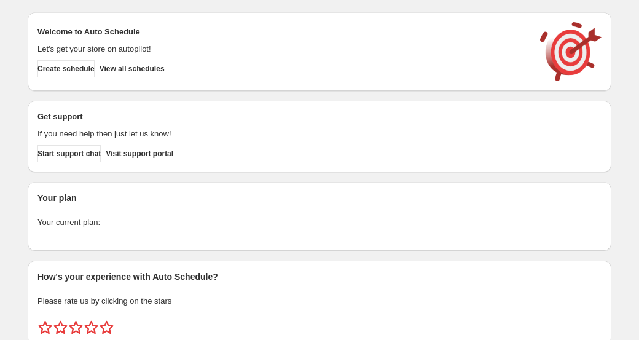 The image size is (639, 340). I want to click on h2: Welcome to Auto Schedule, so click(283, 32).